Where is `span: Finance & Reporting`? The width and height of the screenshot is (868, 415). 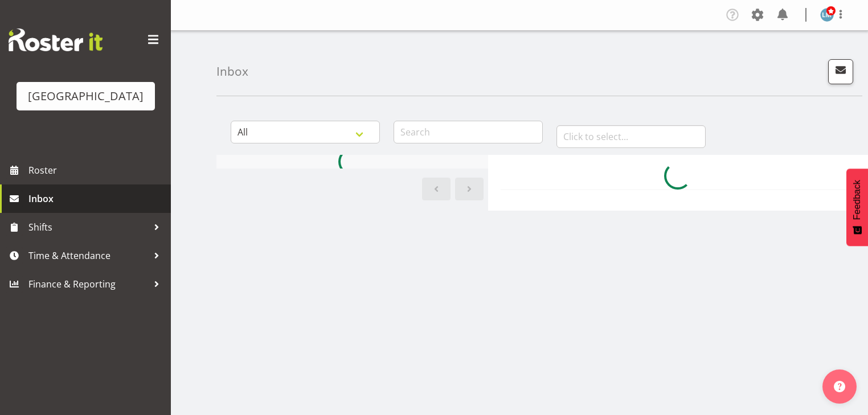 span: Finance & Reporting is located at coordinates (89, 284).